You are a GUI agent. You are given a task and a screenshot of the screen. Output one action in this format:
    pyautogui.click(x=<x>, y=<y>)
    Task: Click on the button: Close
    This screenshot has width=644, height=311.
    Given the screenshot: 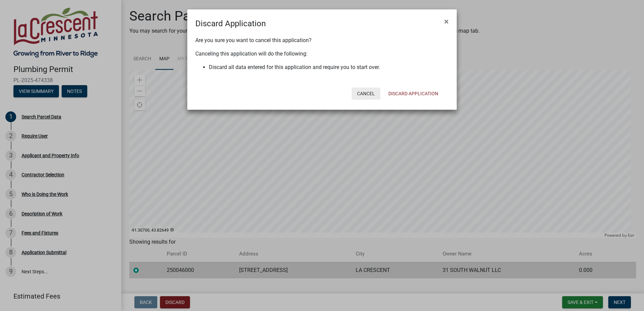 What is the action you would take?
    pyautogui.click(x=446, y=22)
    